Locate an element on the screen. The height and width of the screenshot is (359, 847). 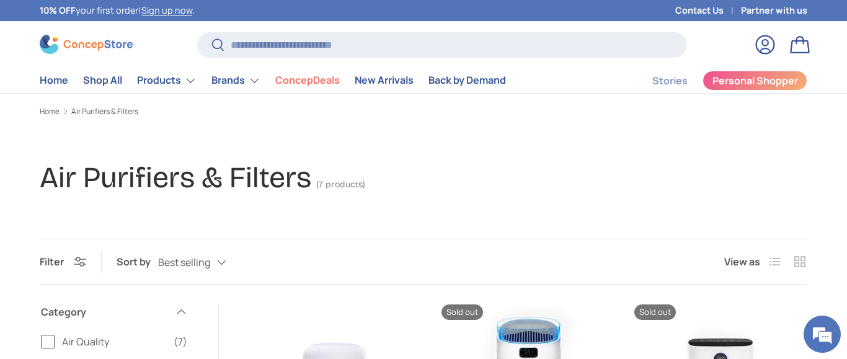
a: Shop All is located at coordinates (102, 80).